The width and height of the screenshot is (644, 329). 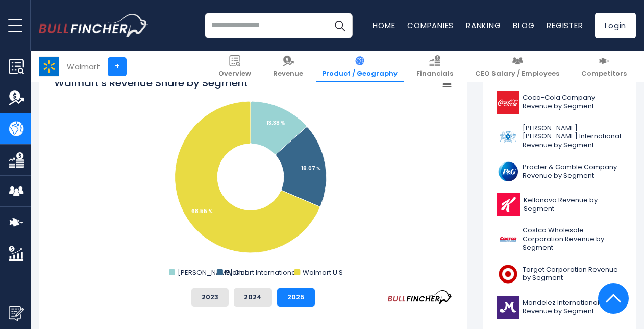 What do you see at coordinates (604, 74) in the screenshot?
I see `span: Competitors` at bounding box center [604, 74].